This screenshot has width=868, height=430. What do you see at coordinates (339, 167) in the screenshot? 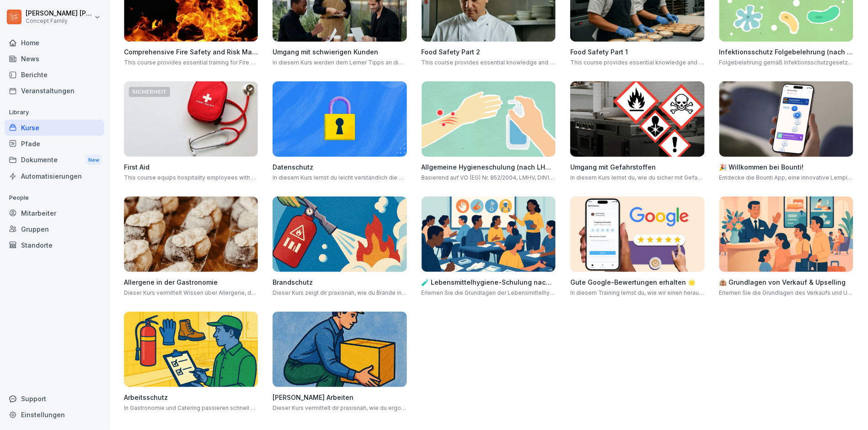
I see `h4: Datenschutz` at bounding box center [339, 167].